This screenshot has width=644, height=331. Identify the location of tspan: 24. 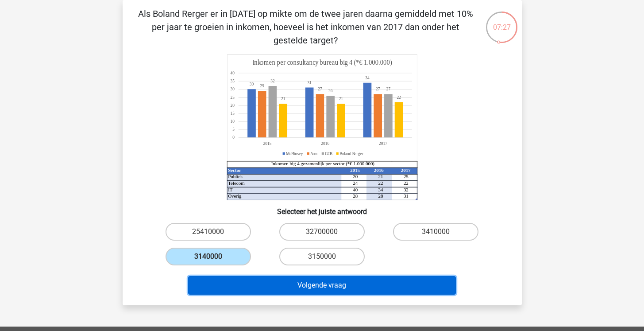
(355, 183).